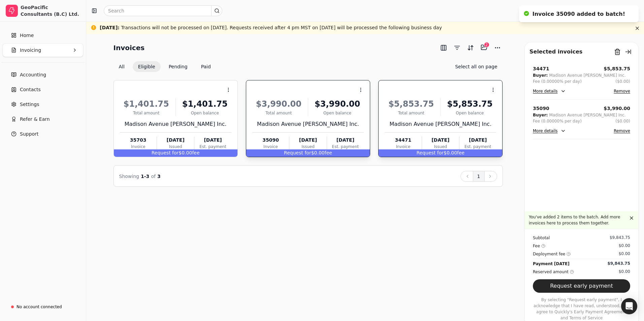  I want to click on span: Refer & Earn, so click(35, 119).